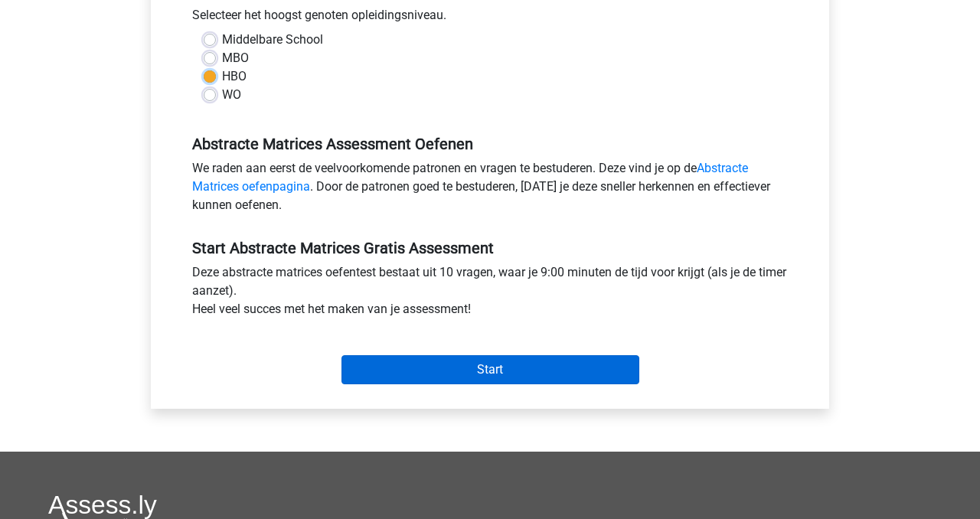 This screenshot has height=519, width=980. What do you see at coordinates (234, 76) in the screenshot?
I see `label: HBO` at bounding box center [234, 76].